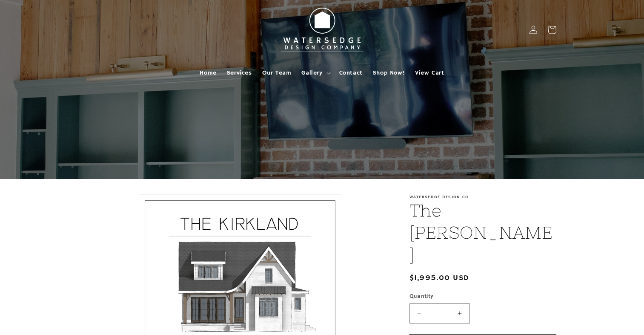 Image resolution: width=644 pixels, height=335 pixels. I want to click on summary: Gallery, so click(315, 73).